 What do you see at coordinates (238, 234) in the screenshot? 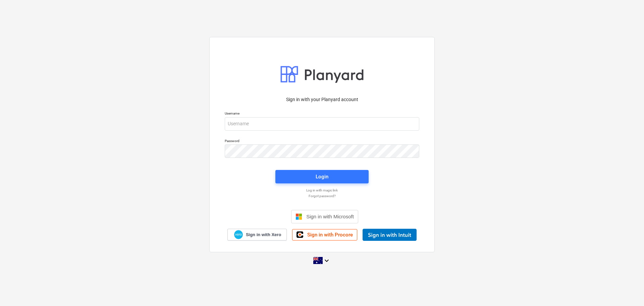
I see `img: Xero logo` at bounding box center [238, 234].